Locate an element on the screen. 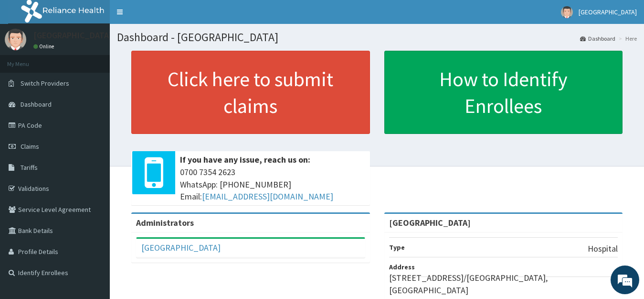  span: Switch Providers is located at coordinates (45, 83).